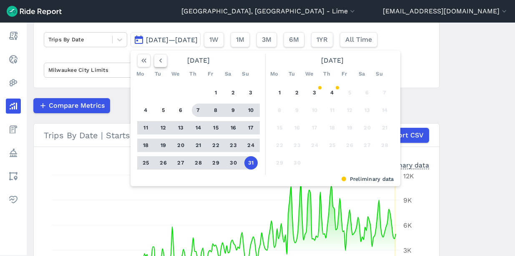 This screenshot has height=256, width=515. Describe the element at coordinates (72, 106) in the screenshot. I see `button: Compare Metrics` at that location.